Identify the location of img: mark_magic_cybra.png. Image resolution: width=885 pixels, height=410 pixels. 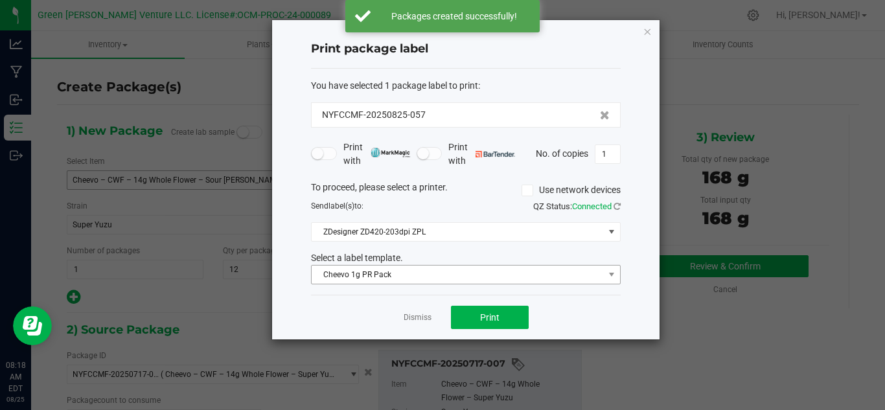
(390, 152).